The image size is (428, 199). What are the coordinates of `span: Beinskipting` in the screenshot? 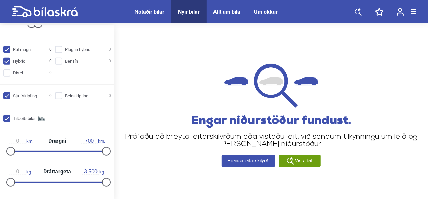 It's located at (77, 96).